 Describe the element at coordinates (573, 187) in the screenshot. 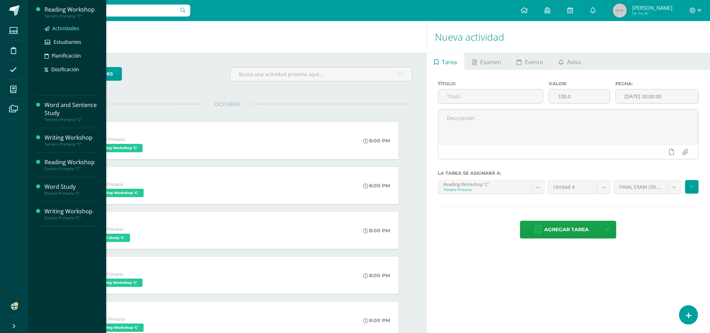

I see `span: Unidad 4` at that location.